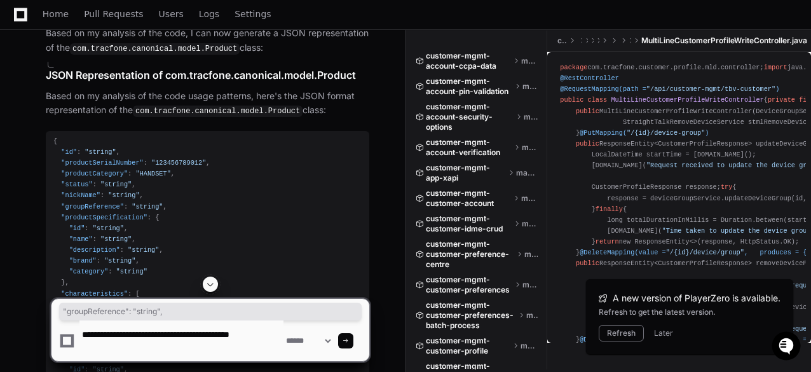  What do you see at coordinates (207, 41) in the screenshot?
I see `p: Based on my analysis of the code, I can now generate a JSON representation of the class:` at bounding box center [207, 41].